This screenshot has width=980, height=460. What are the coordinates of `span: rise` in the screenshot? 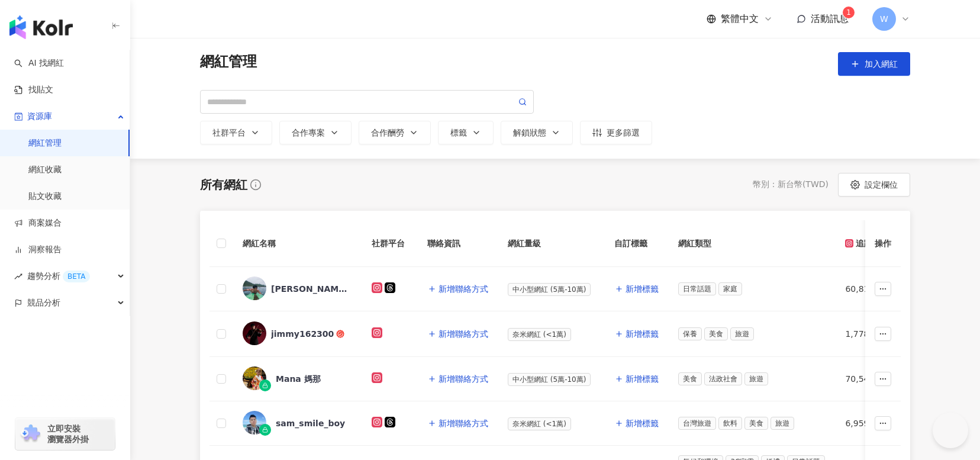 It's located at (18, 276).